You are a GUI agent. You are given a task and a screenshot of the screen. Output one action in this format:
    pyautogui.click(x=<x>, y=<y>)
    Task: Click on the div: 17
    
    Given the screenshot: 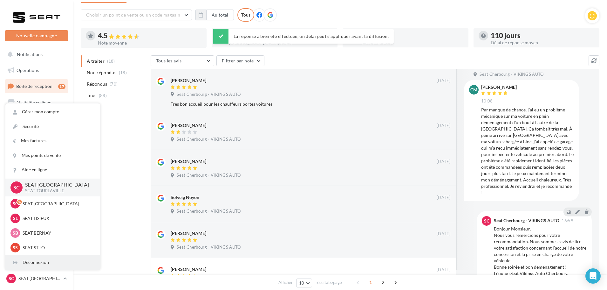 What is the action you would take?
    pyautogui.click(x=62, y=86)
    